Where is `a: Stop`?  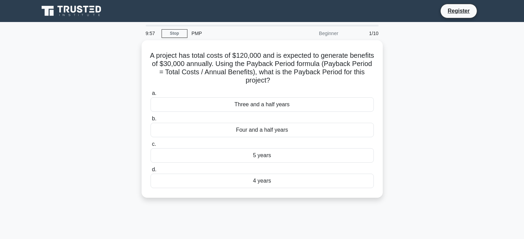
a: Stop is located at coordinates (174, 33).